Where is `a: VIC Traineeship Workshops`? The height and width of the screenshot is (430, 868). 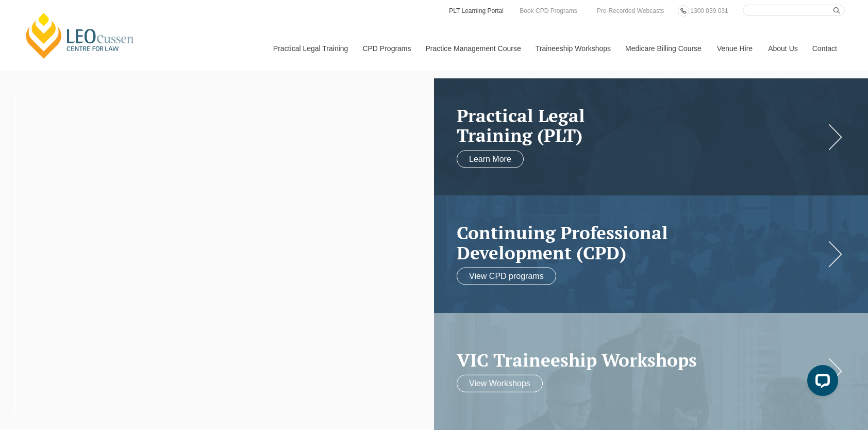
a: VIC Traineeship Workshops is located at coordinates (641, 359).